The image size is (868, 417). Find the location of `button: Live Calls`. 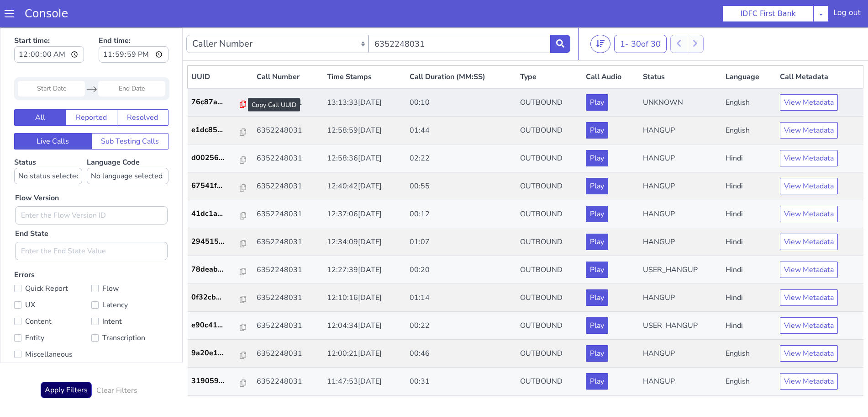

button: Live Calls is located at coordinates (53, 114).